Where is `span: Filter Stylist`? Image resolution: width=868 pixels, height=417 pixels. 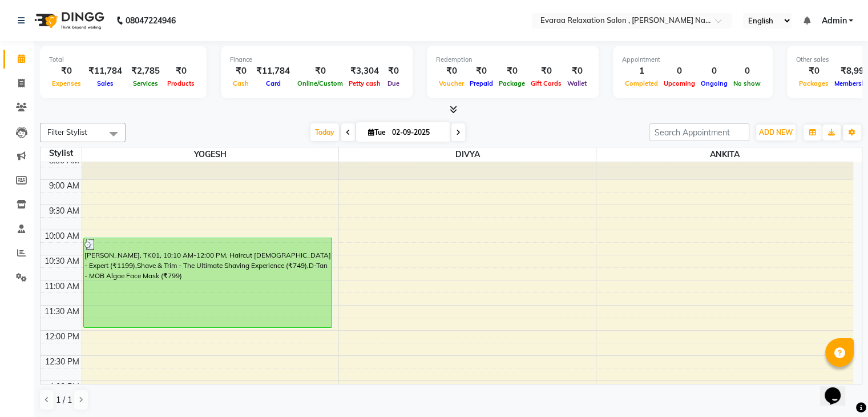 span: Filter Stylist is located at coordinates (68, 132).